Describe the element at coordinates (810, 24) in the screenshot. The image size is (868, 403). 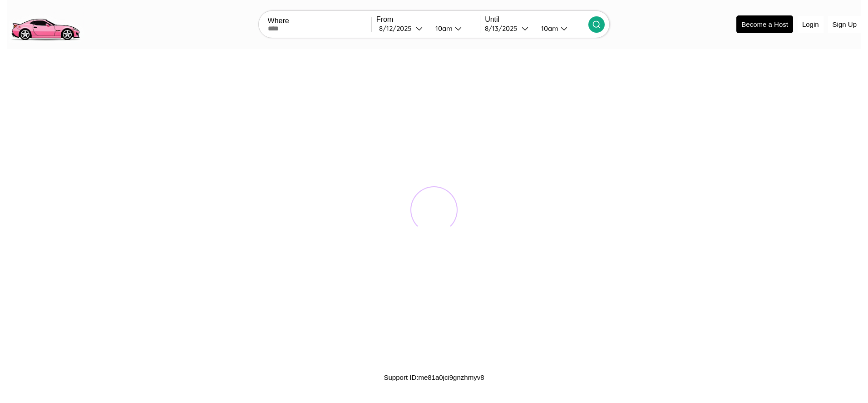
I see `button: Login` at that location.